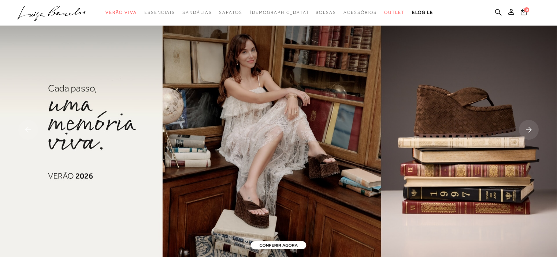  Describe the element at coordinates (197, 12) in the screenshot. I see `span: Sandálias` at that location.